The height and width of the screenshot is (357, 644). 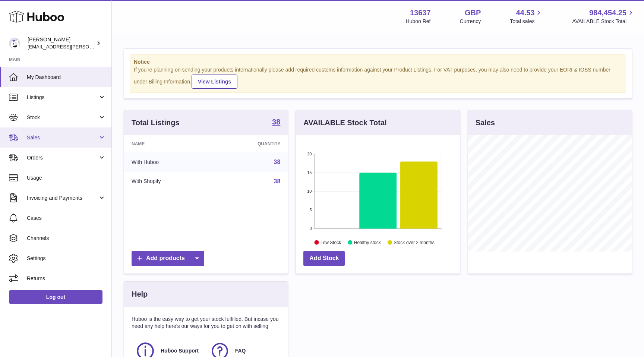 What do you see at coordinates (66, 178) in the screenshot?
I see `span: Usage` at bounding box center [66, 178].